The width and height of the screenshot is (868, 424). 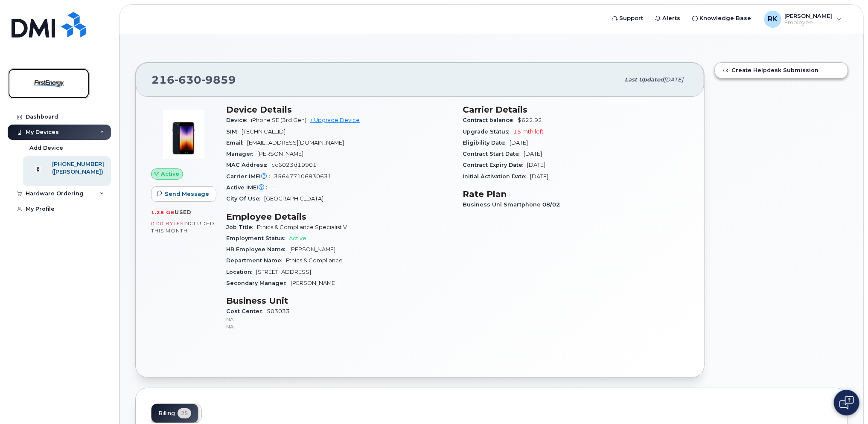 What do you see at coordinates (486, 142) in the screenshot?
I see `span: Eligibility Date` at bounding box center [486, 142].